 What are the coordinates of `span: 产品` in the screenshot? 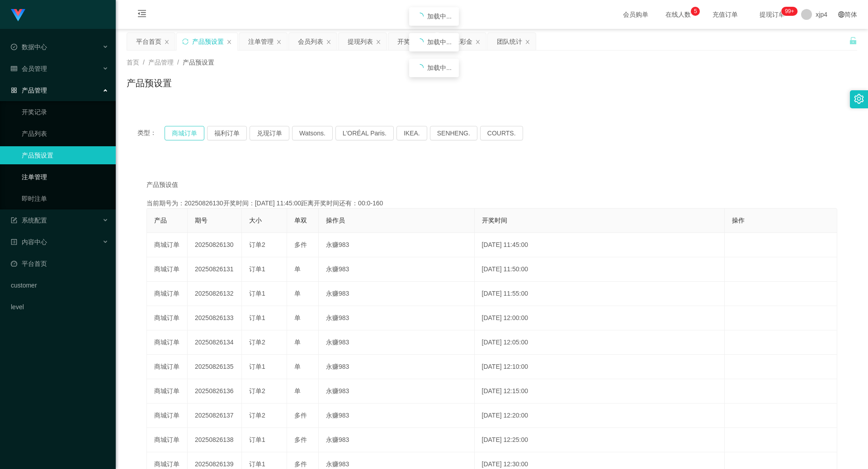 It's located at (160, 220).